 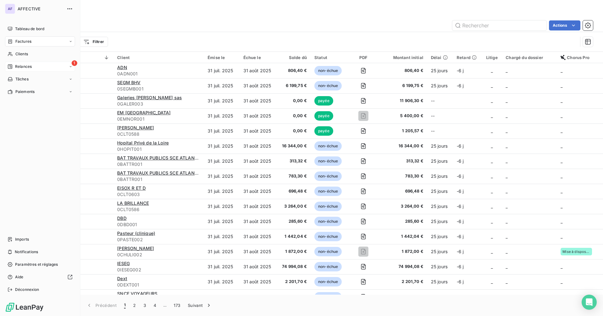 I want to click on span: 0HOPIT001, so click(x=159, y=149).